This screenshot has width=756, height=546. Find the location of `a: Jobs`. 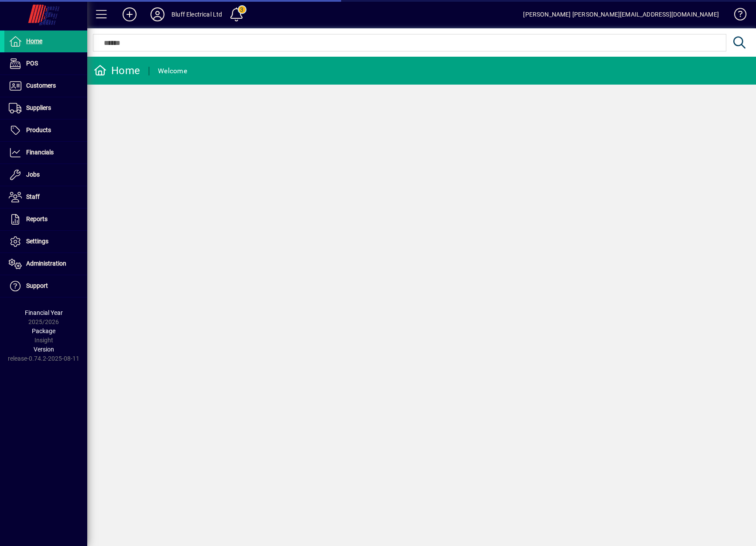

a: Jobs is located at coordinates (46, 175).